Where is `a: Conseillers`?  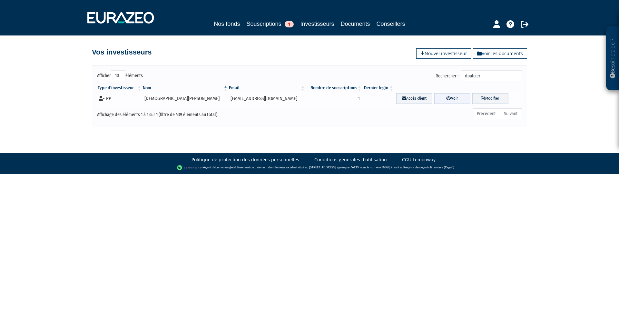 a: Conseillers is located at coordinates (391, 24).